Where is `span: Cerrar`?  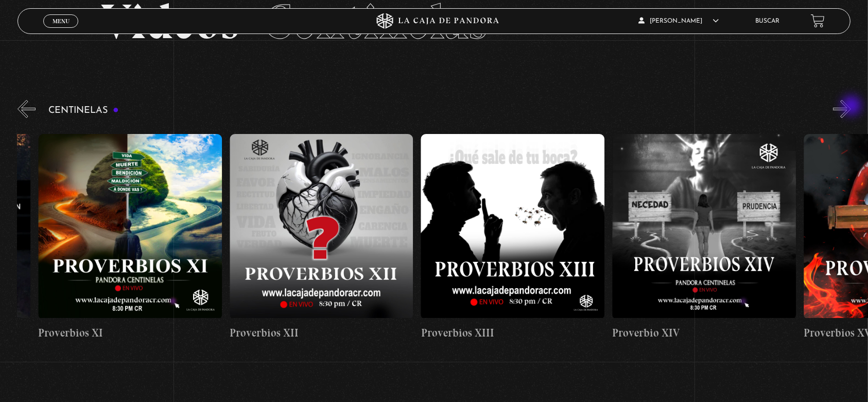 span: Cerrar is located at coordinates (61, 30).